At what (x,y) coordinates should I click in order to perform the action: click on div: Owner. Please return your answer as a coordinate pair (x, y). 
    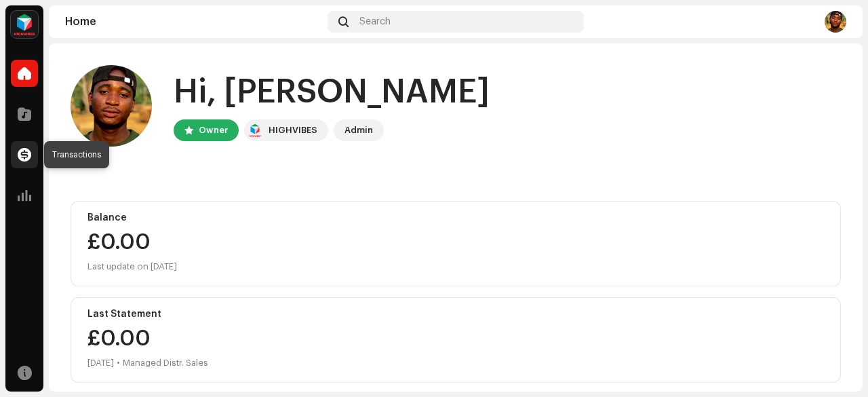
    Looking at the image, I should click on (213, 130).